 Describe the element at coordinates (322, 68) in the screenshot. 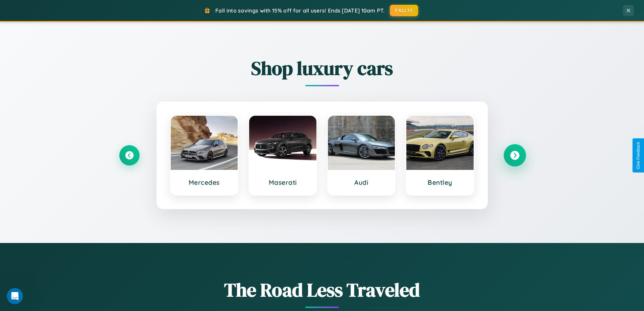

I see `h2: Shop luxury cars` at that location.